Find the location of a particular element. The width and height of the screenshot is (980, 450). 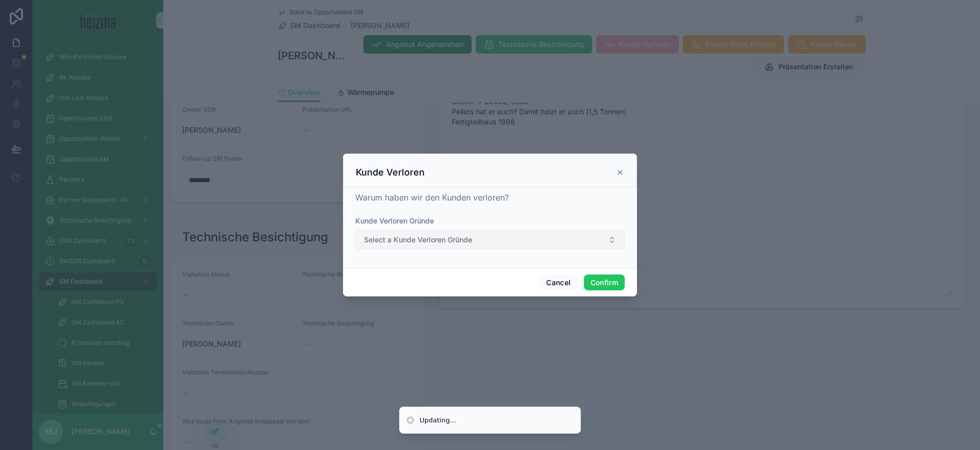

button: Confirm is located at coordinates (605, 282).